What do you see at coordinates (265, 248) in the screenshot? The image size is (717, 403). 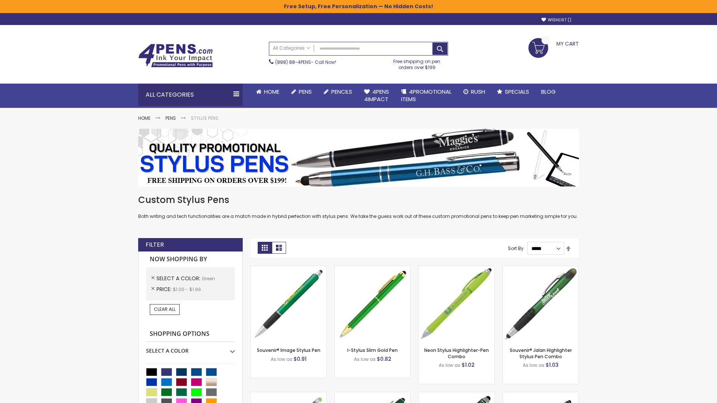 I see `strong: Grid` at bounding box center [265, 248].